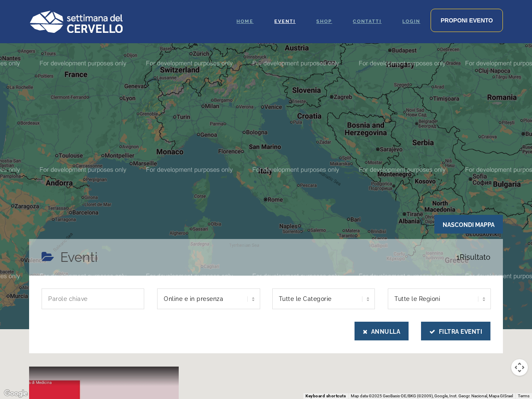 The height and width of the screenshot is (399, 532). Describe the element at coordinates (324, 21) in the screenshot. I see `span: Shop` at that location.